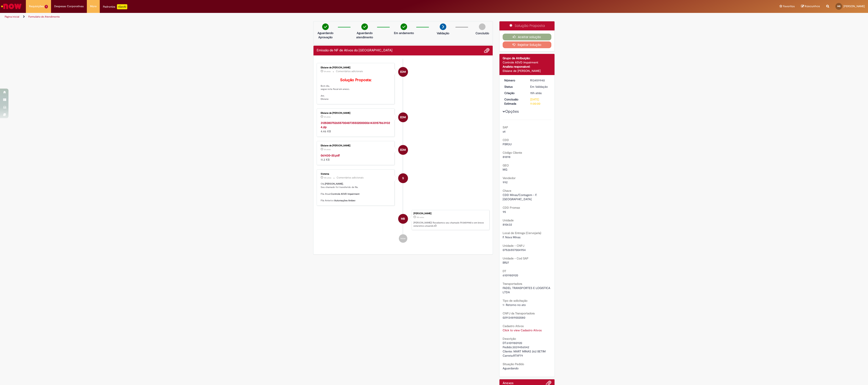 Image resolution: width=868 pixels, height=385 pixels. Describe the element at coordinates (524, 349) in the screenshot. I see `span: DT:6101980920 Pedido:3039456542 Cliente: MART MINAS 262 BETIM Carreta:RTI1F79` at that location.